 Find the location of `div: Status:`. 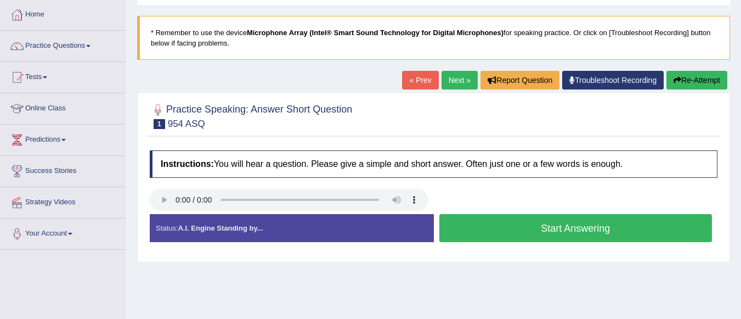

div: Status: is located at coordinates (292, 228).